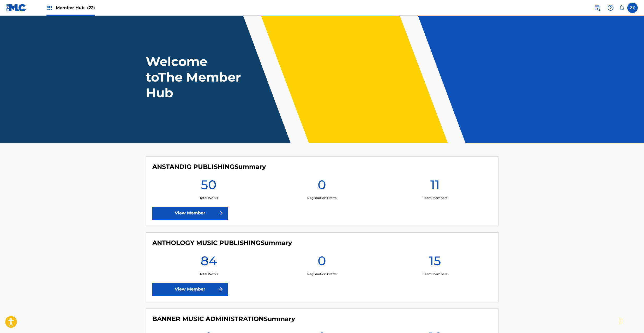  Describe the element at coordinates (222, 243) in the screenshot. I see `h4: ANTHOLOGY MUSIC PUBLISHING` at that location.